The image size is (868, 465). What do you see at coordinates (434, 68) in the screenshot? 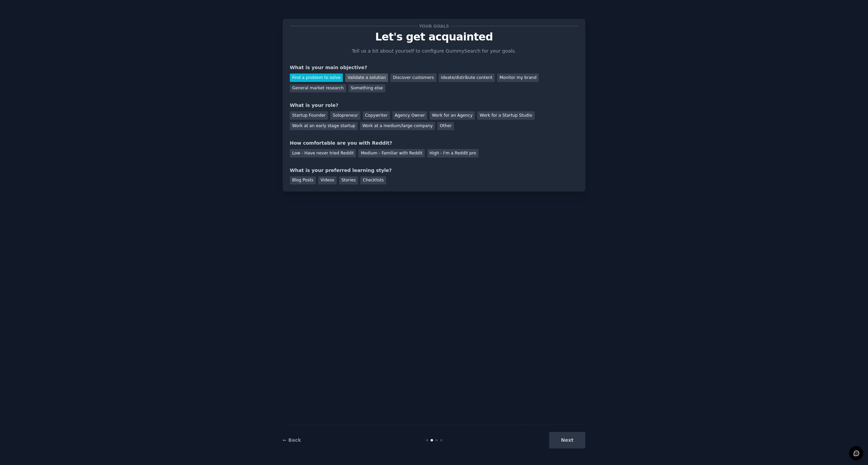
I see `div: What is your main objective?` at bounding box center [434, 68].